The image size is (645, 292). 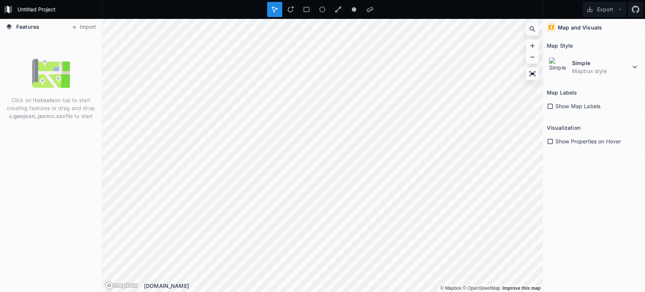 I want to click on h2: Map Labels, so click(x=562, y=92).